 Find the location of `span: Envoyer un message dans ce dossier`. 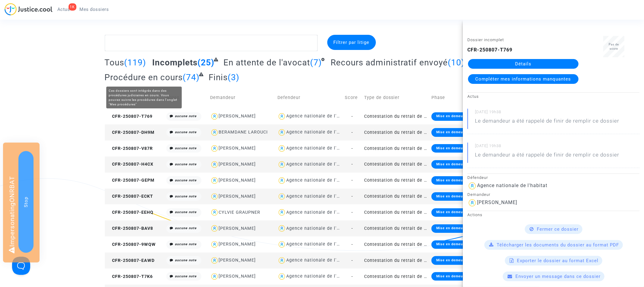

span: Envoyer un message dans ce dossier is located at coordinates (558, 276).